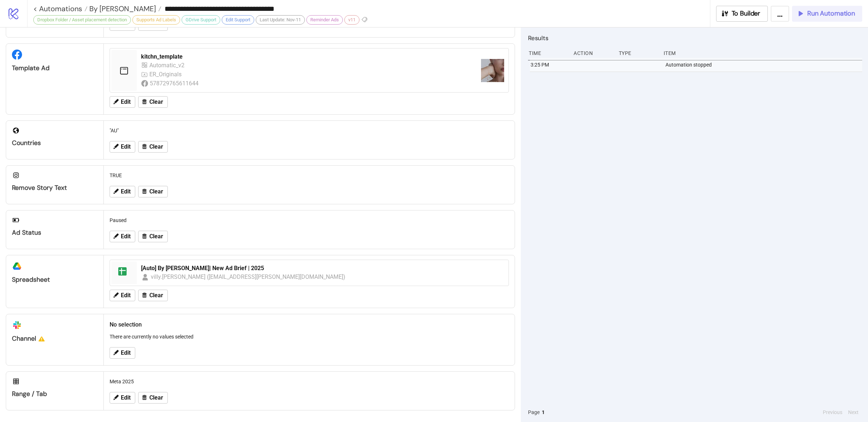 The height and width of the screenshot is (422, 868). What do you see at coordinates (175, 83) in the screenshot?
I see `div: 578729765611644` at bounding box center [175, 83].